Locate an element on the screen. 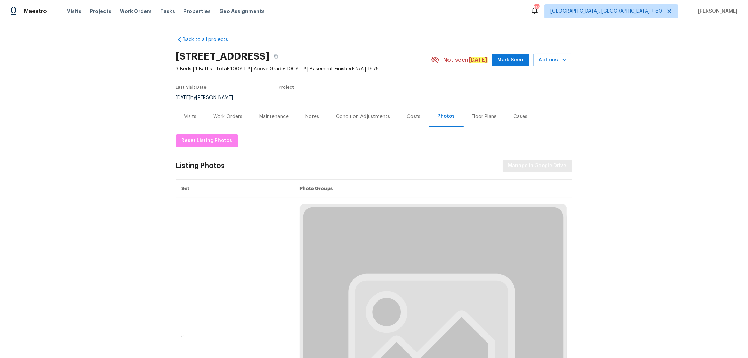 The image size is (748, 358). span: Tasks is located at coordinates (168, 11).